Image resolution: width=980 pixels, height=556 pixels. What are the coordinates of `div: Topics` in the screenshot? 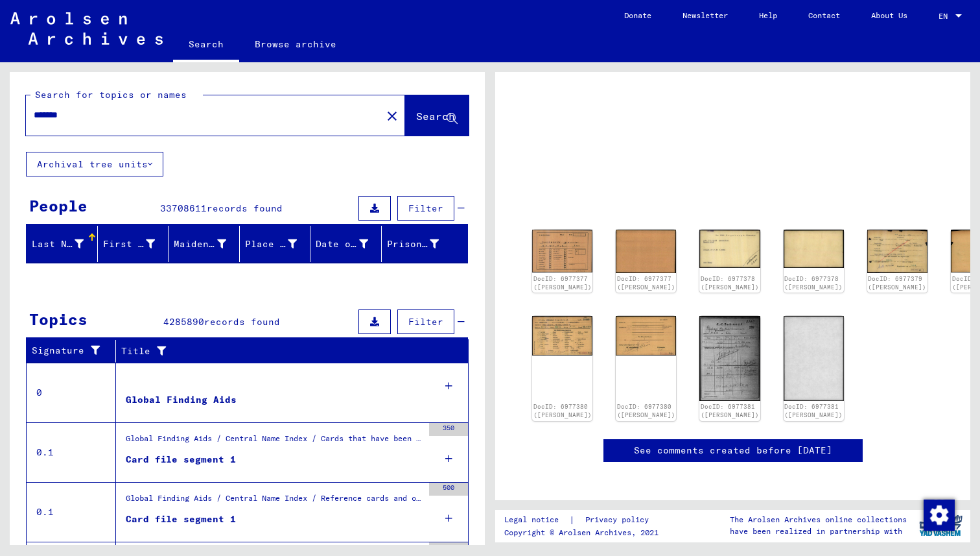 It's located at (59, 320).